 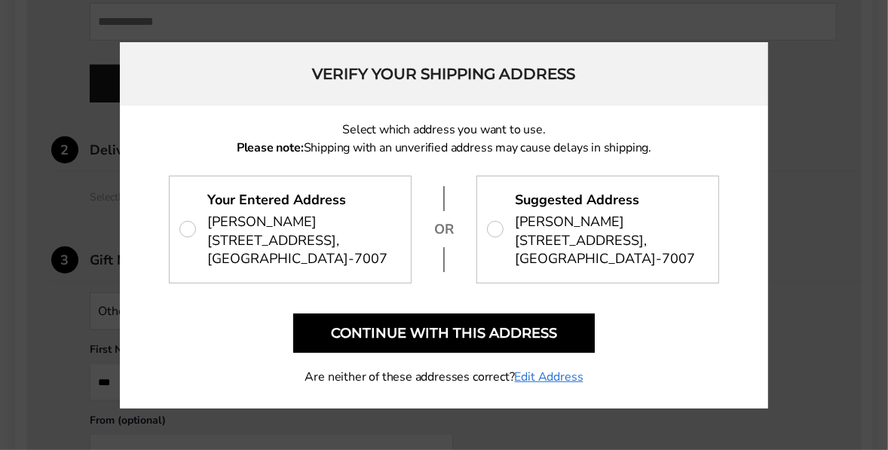 I want to click on strong: Suggested Address, so click(x=576, y=200).